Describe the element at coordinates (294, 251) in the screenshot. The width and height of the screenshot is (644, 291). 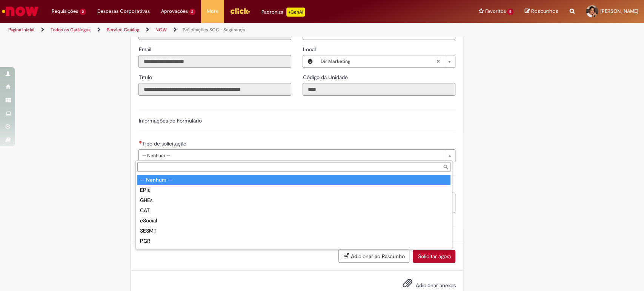
I see `div: PCMSO` at that location.